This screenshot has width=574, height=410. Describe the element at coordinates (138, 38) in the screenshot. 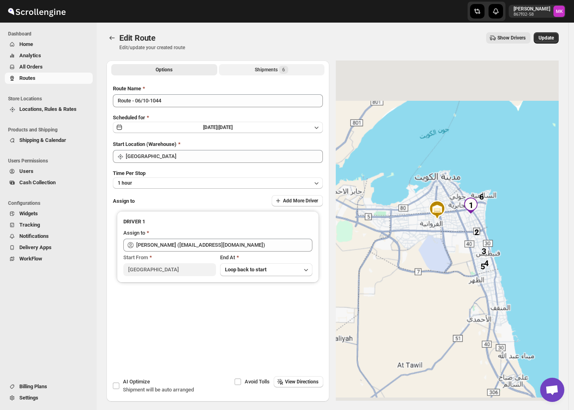

I see `span: Edit Route` at that location.